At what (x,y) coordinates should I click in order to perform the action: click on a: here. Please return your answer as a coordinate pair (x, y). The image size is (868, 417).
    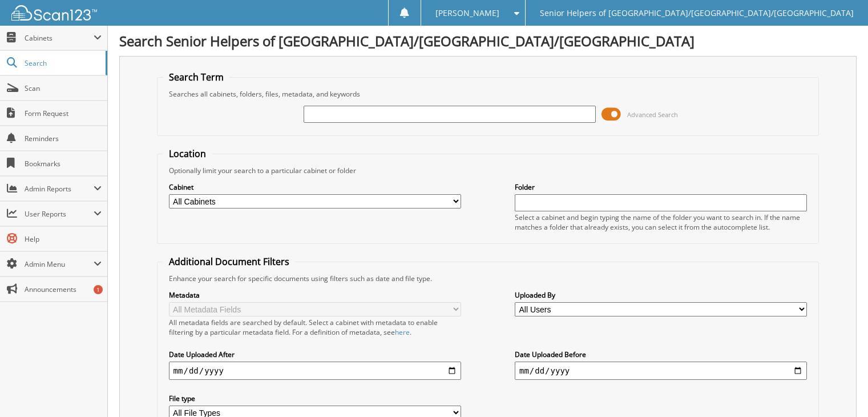
    Looking at the image, I should click on (402, 332).